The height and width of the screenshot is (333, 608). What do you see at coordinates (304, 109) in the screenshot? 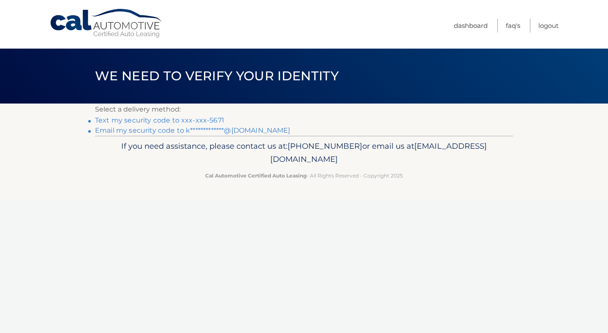
I see `p: Select a delivery method:` at bounding box center [304, 109].